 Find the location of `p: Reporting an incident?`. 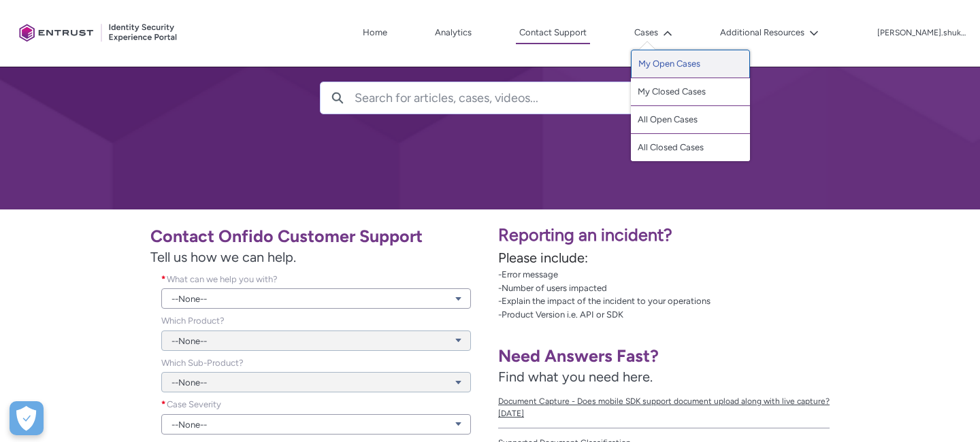

p: Reporting an incident? is located at coordinates (735, 235).